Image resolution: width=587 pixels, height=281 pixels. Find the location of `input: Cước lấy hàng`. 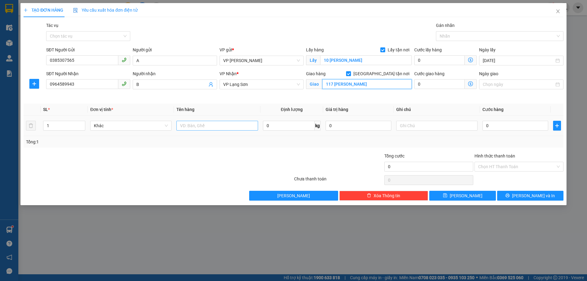

input: Cước lấy hàng is located at coordinates (439, 60).